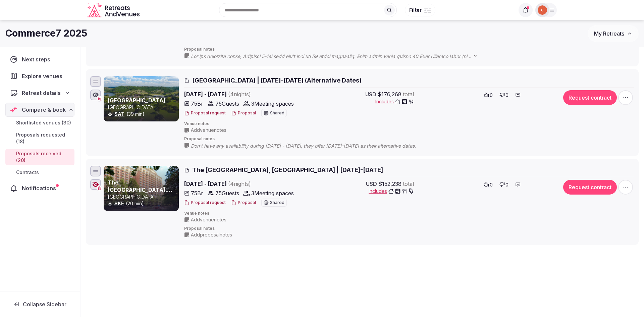  Describe the element at coordinates (119, 203) in the screenshot. I see `button: SKF` at that location.